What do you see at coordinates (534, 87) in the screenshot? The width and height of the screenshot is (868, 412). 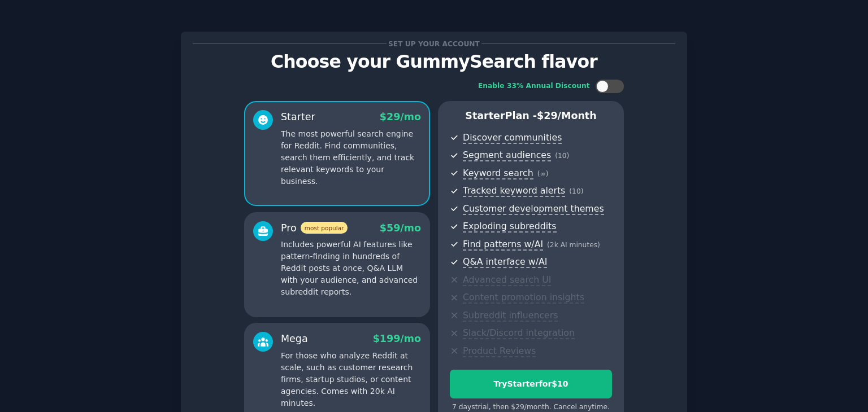 I see `div: Enable 33% Annual Discount` at bounding box center [534, 87].